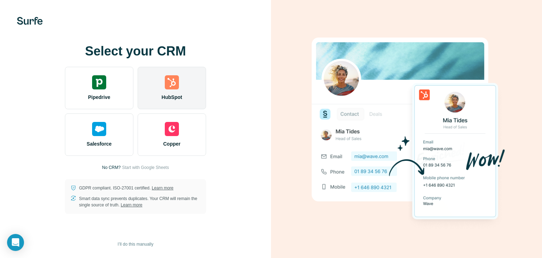  I want to click on img: copper's logo, so click(172, 129).